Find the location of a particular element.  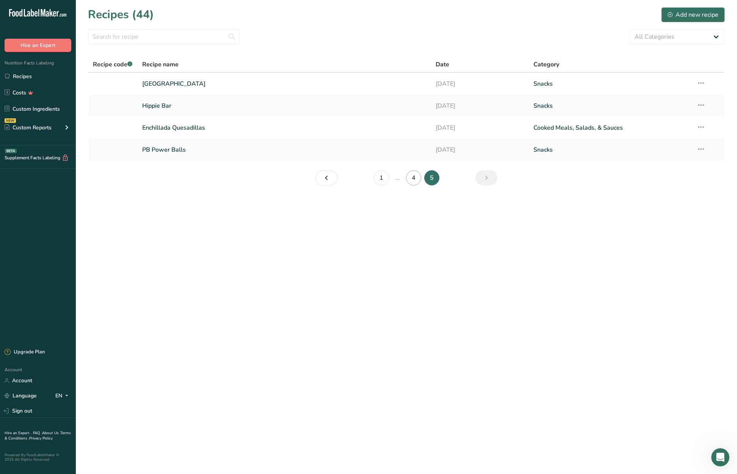

div: Powered By FoodLabelMaker © 2025 All Rights Reserved is located at coordinates (38, 457).